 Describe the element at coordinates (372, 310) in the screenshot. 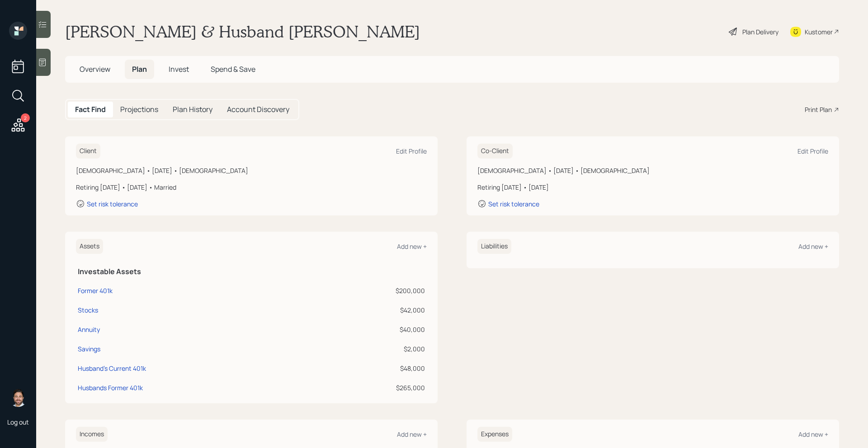

I see `div: $42,000` at that location.